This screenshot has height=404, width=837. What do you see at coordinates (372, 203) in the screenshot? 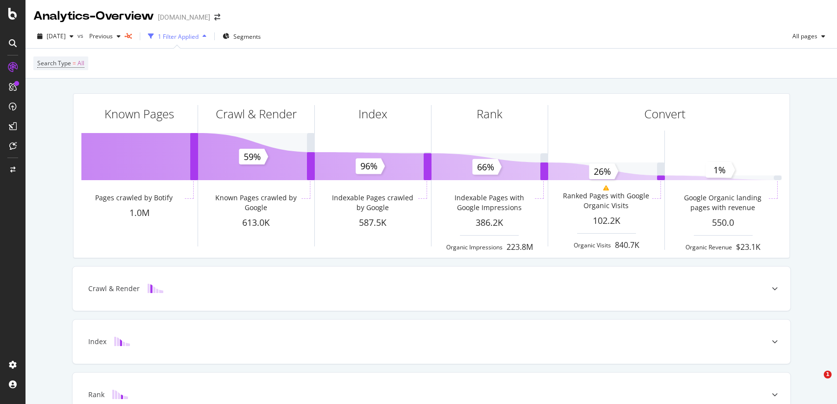
I see `div: Indexable Pages crawled by Google` at bounding box center [372, 203].